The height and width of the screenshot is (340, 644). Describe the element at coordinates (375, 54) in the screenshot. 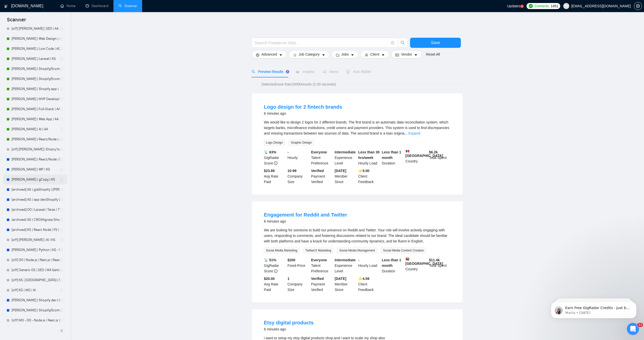

I see `button: userClientcaret-down` at that location.